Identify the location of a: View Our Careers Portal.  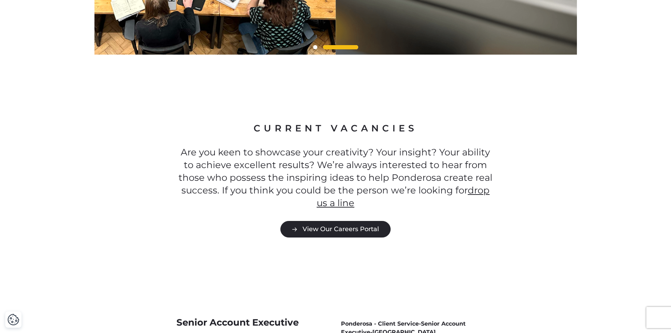
(335, 229).